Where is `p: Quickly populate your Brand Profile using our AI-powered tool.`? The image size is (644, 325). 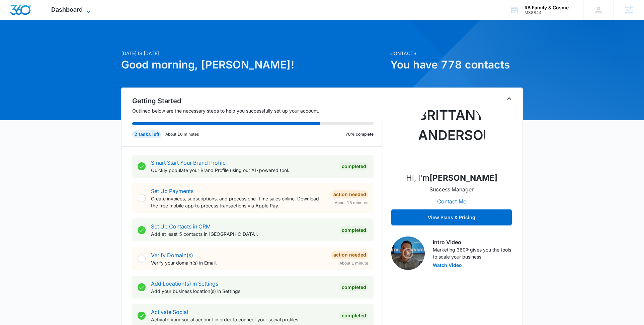 p: Quickly populate your Brand Profile using our AI-powered tool. is located at coordinates (243, 170).